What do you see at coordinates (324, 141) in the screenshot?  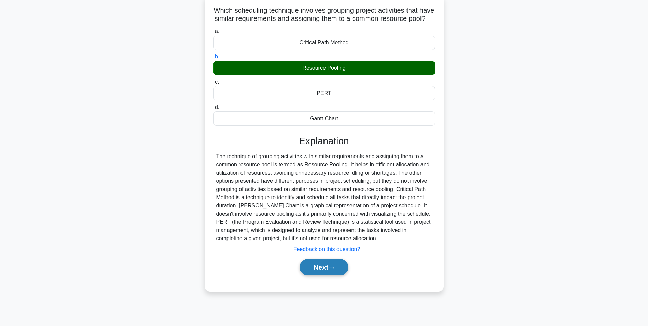 I see `h3: Explanation` at bounding box center [324, 141].